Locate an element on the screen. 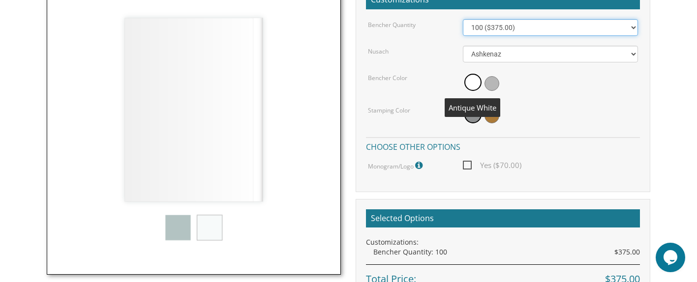 This screenshot has height=282, width=697. div: Customizations: is located at coordinates (503, 242).